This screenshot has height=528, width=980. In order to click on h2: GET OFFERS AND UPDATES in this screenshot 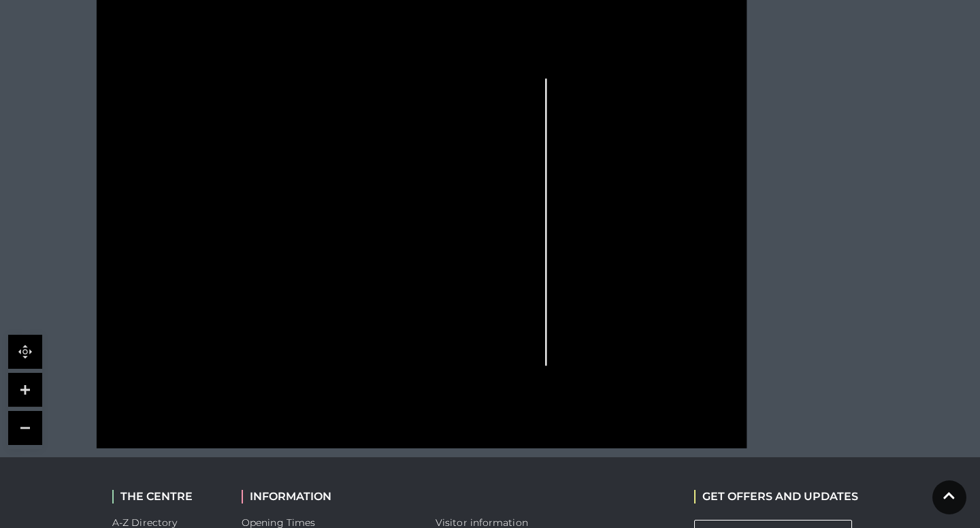, I will do `click(776, 496)`.